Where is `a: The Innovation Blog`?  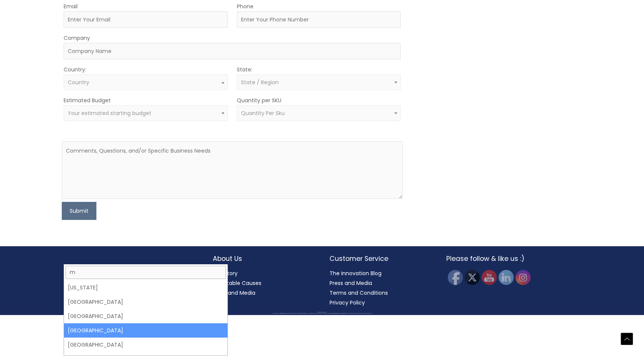 a: The Innovation Blog is located at coordinates (355, 274).